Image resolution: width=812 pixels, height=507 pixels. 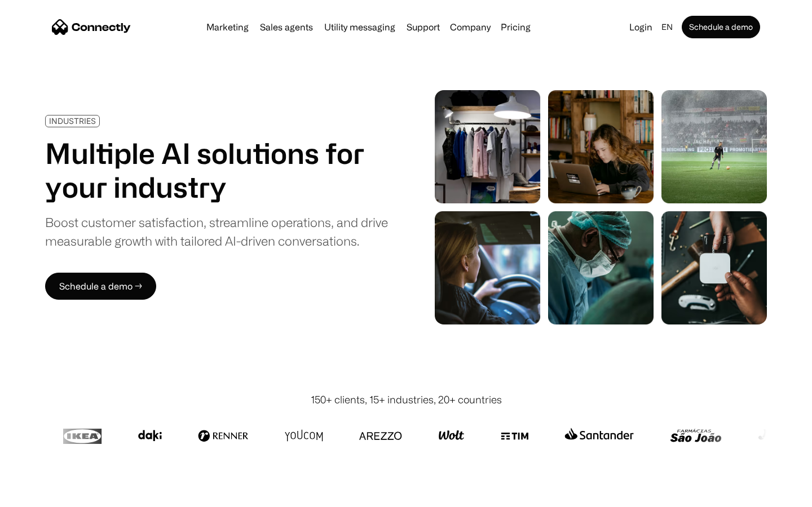 What do you see at coordinates (45, 496) in the screenshot?
I see `ul: Language list` at bounding box center [45, 496].